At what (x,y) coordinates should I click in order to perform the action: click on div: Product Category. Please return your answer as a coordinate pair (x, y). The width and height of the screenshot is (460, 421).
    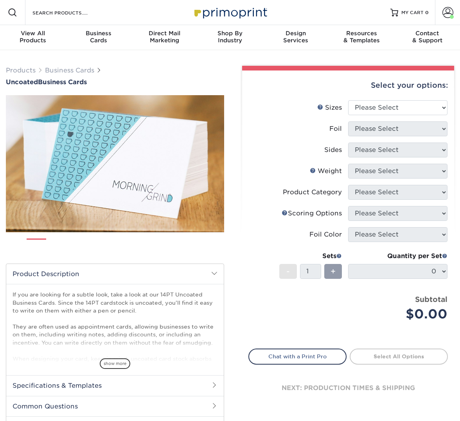
    Looking at the image, I should click on (312, 192).